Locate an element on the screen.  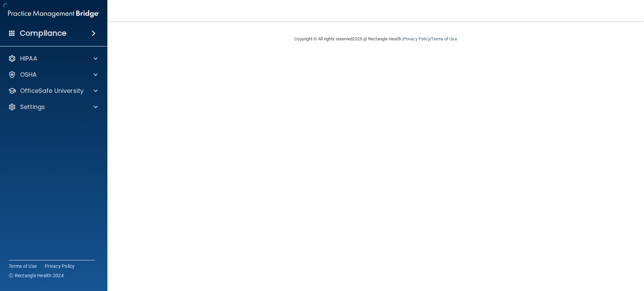
p: OSHA is located at coordinates (29, 75).